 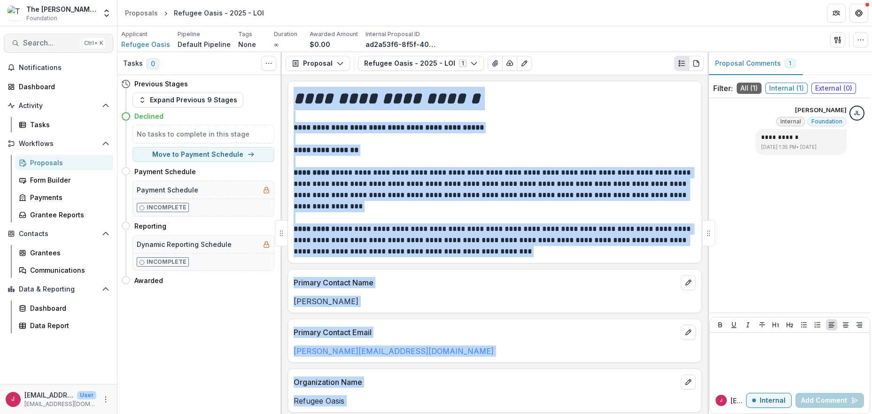 What do you see at coordinates (64, 124) in the screenshot?
I see `a: Tasks` at bounding box center [64, 124].